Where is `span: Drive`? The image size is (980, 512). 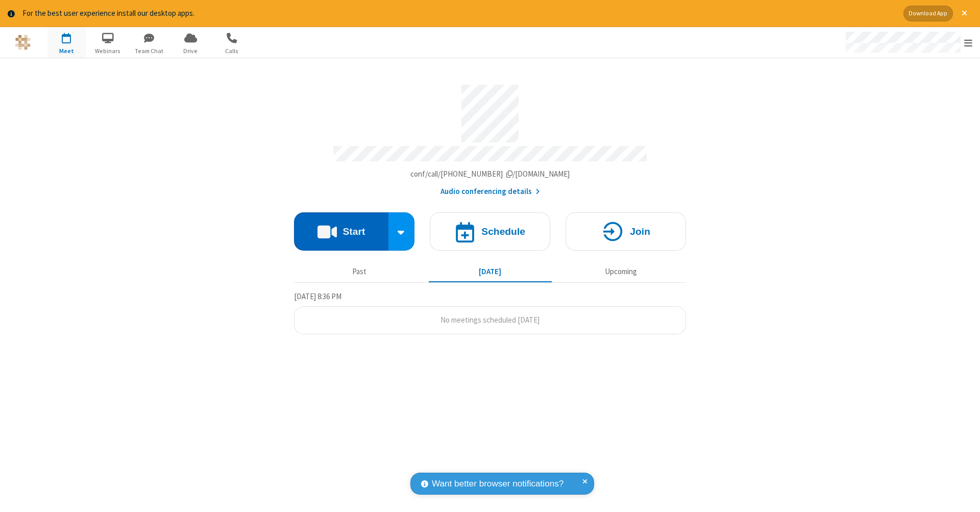 span: Drive is located at coordinates (190, 51).